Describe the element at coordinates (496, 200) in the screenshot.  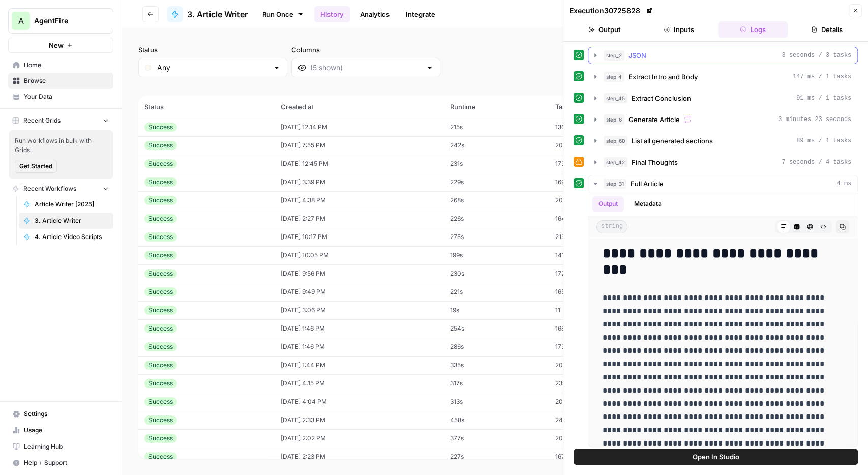
I see `td: 268s` at that location.